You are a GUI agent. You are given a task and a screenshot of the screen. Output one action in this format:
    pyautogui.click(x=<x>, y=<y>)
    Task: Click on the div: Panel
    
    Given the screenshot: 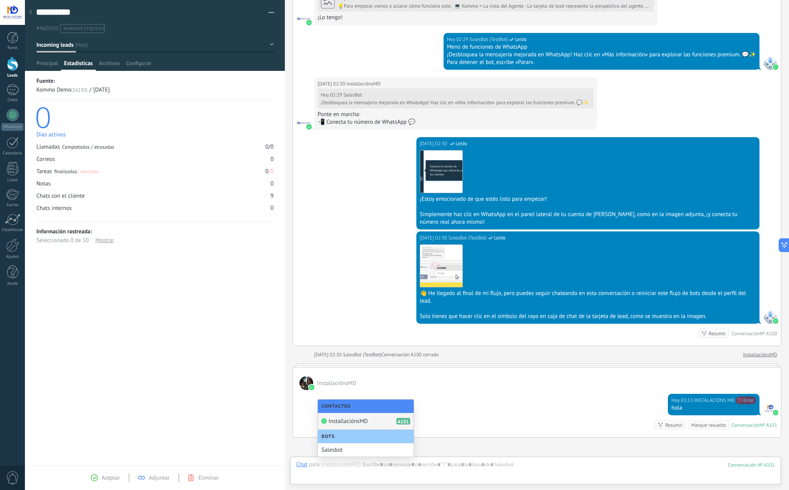 What is the action you would take?
    pyautogui.click(x=13, y=48)
    